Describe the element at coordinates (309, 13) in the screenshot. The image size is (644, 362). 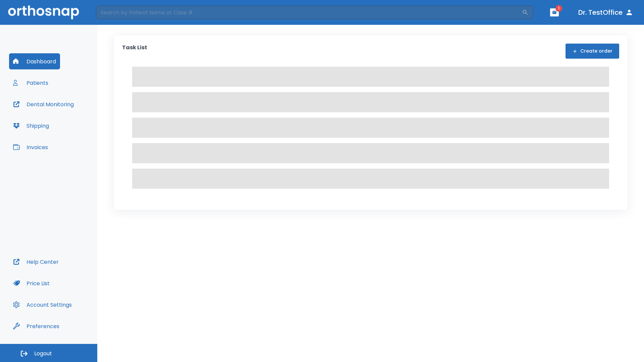
I see `input: Search by Patient Name or Case #` at that location.